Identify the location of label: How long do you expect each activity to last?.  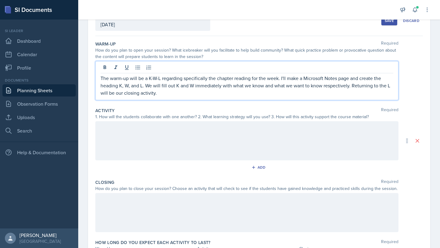
(153, 243).